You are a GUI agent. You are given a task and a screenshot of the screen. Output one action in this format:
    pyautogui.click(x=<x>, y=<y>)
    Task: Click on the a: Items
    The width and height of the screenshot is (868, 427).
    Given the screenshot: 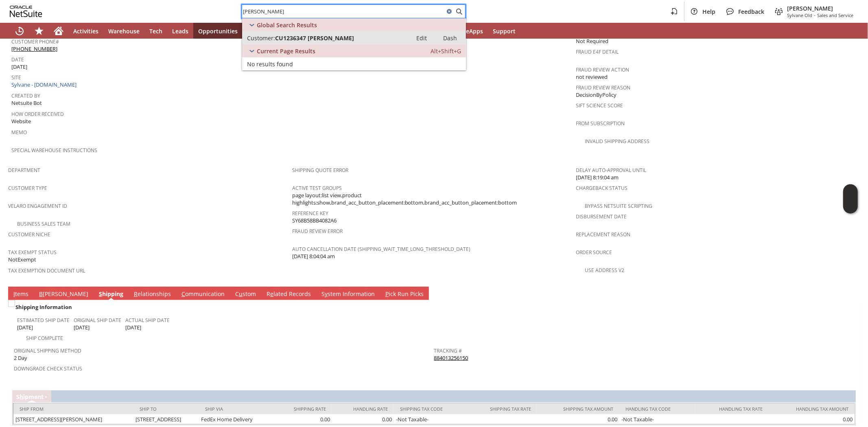 What is the action you would take?
    pyautogui.click(x=21, y=295)
    